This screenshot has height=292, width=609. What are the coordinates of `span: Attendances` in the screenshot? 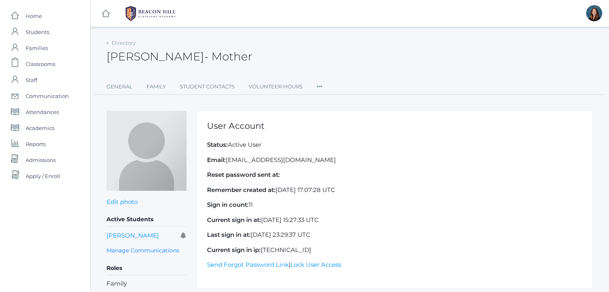 It's located at (42, 112).